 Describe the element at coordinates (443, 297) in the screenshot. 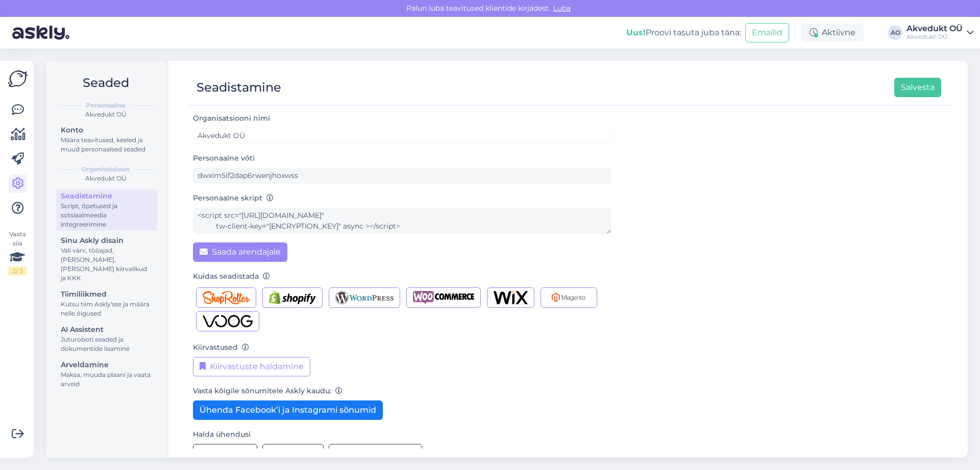

I see `img: Woocommerce` at that location.